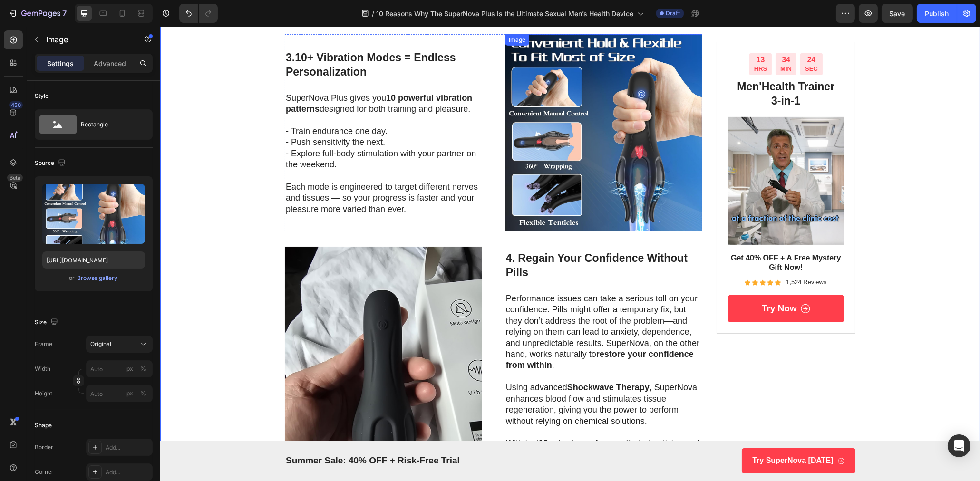  I want to click on p: 1,524 Reviews, so click(646, 256).